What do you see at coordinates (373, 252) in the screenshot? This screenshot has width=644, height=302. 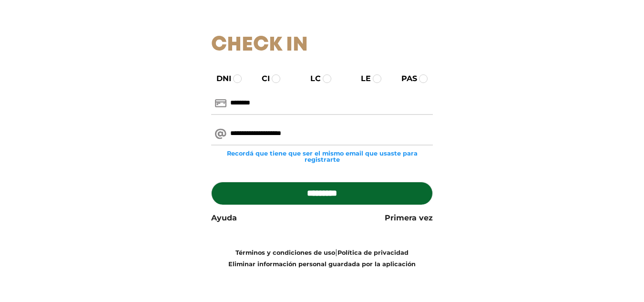 I see `a: Política de privacidad` at bounding box center [373, 252].